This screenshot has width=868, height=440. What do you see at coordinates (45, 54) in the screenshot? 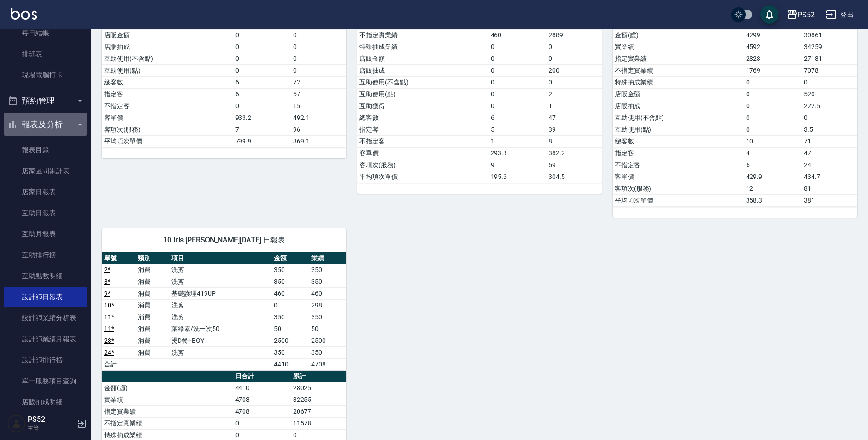
I see `a: 排班表` at bounding box center [45, 54].